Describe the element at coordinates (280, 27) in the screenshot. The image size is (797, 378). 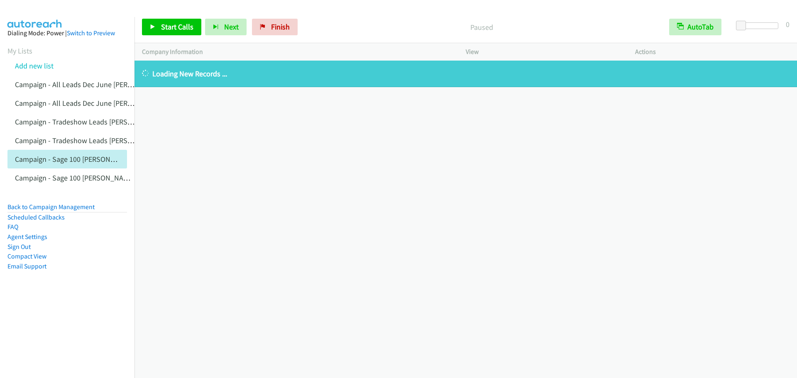
I see `span: Finish` at that location.